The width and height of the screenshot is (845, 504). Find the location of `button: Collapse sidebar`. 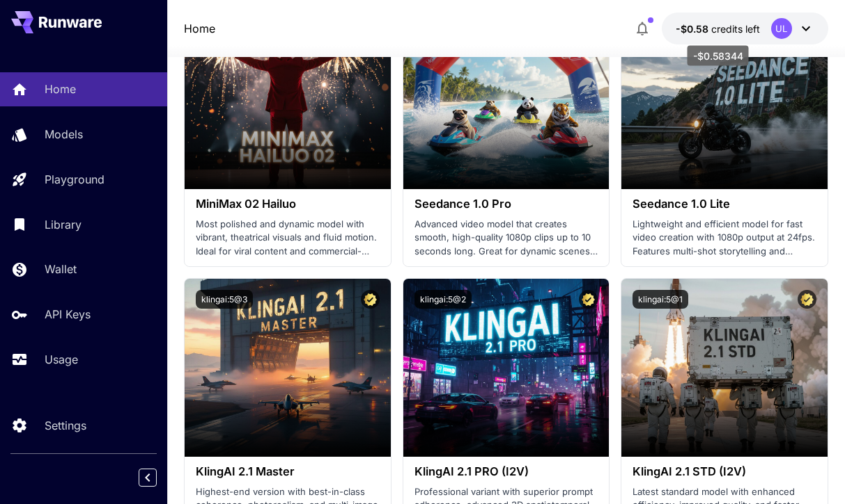

button: Collapse sidebar is located at coordinates (148, 478).